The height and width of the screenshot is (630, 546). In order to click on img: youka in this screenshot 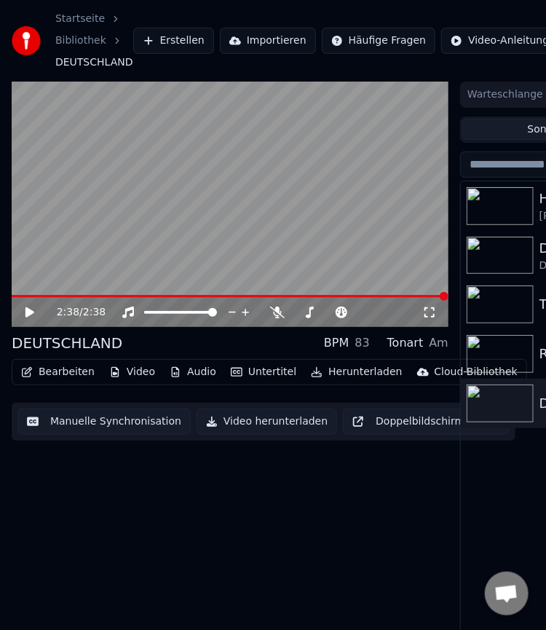, I will do `click(26, 41)`.